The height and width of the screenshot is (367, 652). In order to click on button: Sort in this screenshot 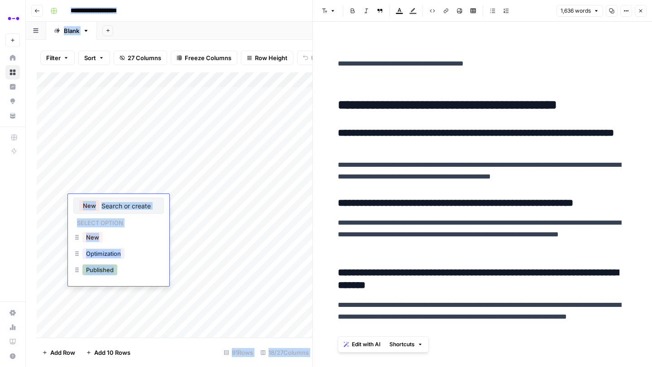, I will do `click(94, 58)`.